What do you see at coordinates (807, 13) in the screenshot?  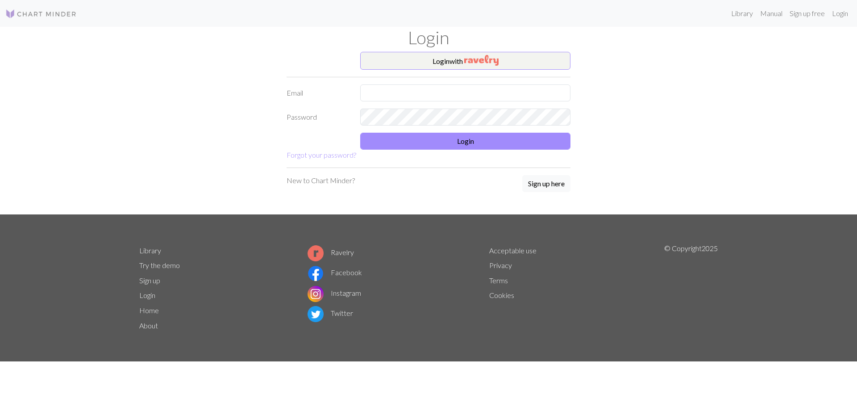 I see `a: Sign up free` at bounding box center [807, 13].